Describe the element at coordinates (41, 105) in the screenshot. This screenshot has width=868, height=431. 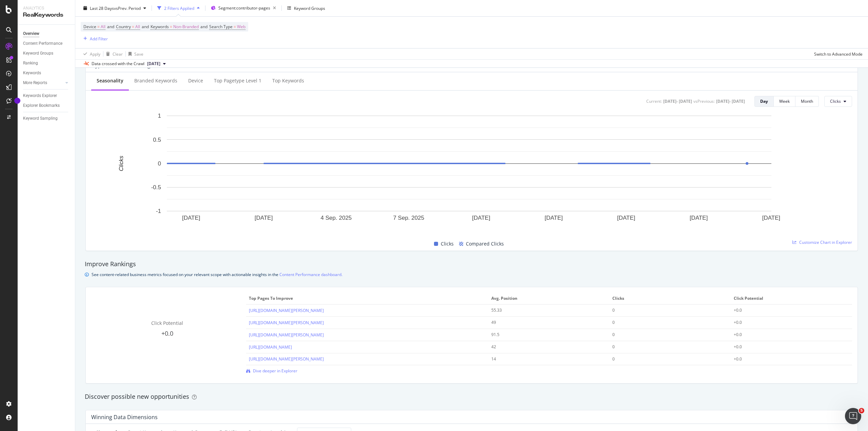
I see `div: Explorer Bookmarks` at that location.